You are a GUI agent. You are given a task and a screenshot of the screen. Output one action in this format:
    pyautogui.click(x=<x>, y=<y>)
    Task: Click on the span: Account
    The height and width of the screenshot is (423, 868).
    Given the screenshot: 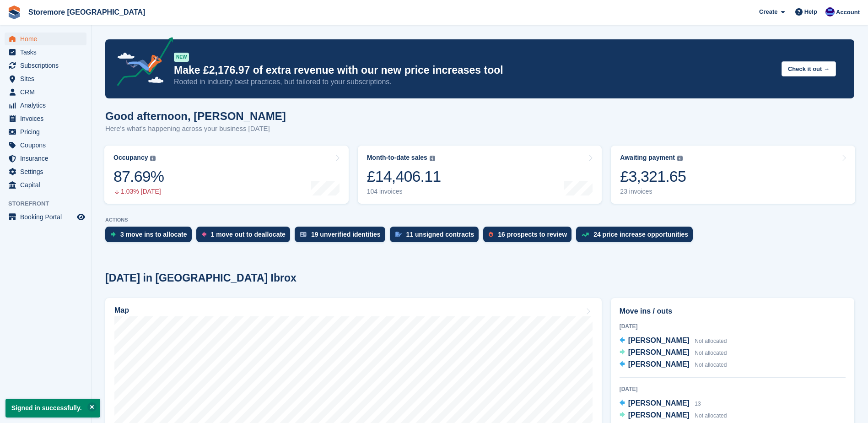 What is the action you would take?
    pyautogui.click(x=848, y=12)
    